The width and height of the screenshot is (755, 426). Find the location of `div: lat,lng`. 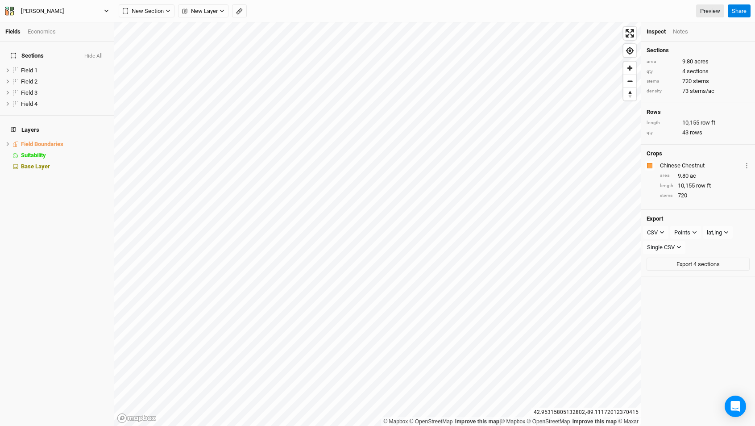

div: lat,lng is located at coordinates (715, 233).